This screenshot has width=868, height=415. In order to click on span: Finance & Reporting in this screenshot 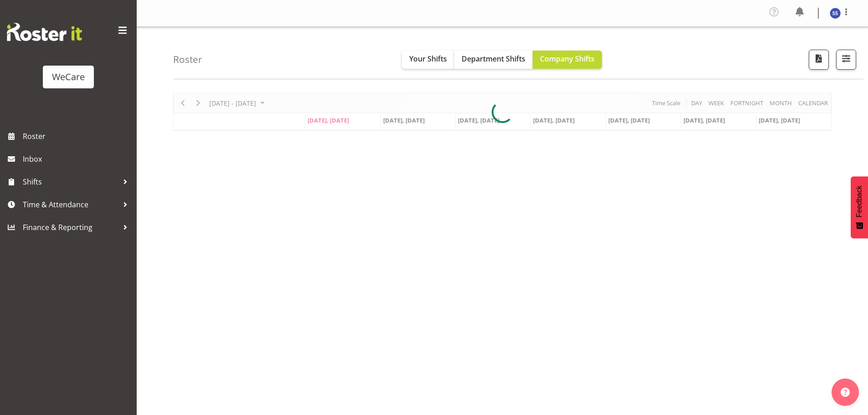, I will do `click(71, 227)`.